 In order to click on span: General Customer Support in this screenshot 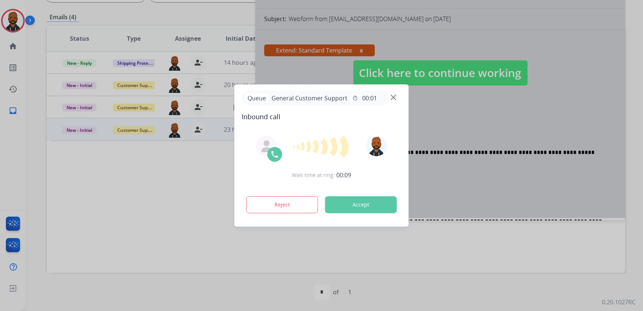, I will do `click(310, 98)`.